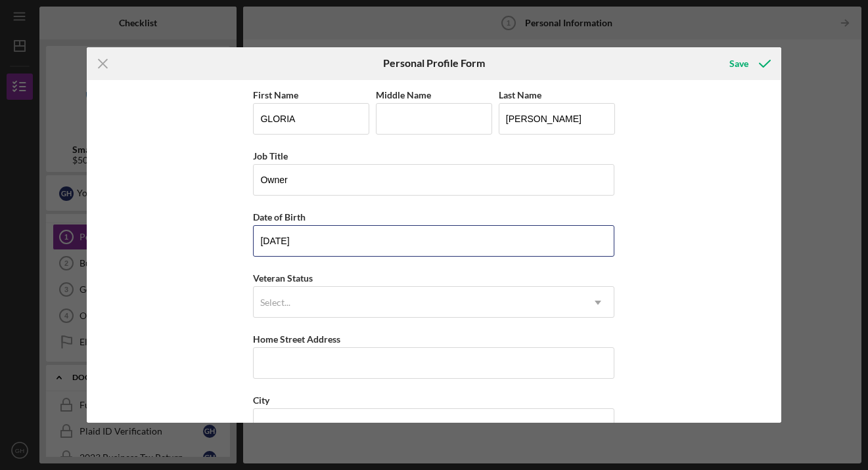  I want to click on div: Save, so click(738, 63).